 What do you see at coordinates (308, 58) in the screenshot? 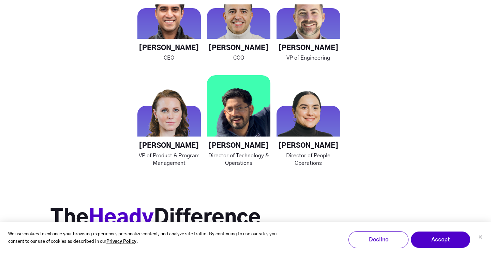
I see `p: VP of Engineering` at bounding box center [308, 58].